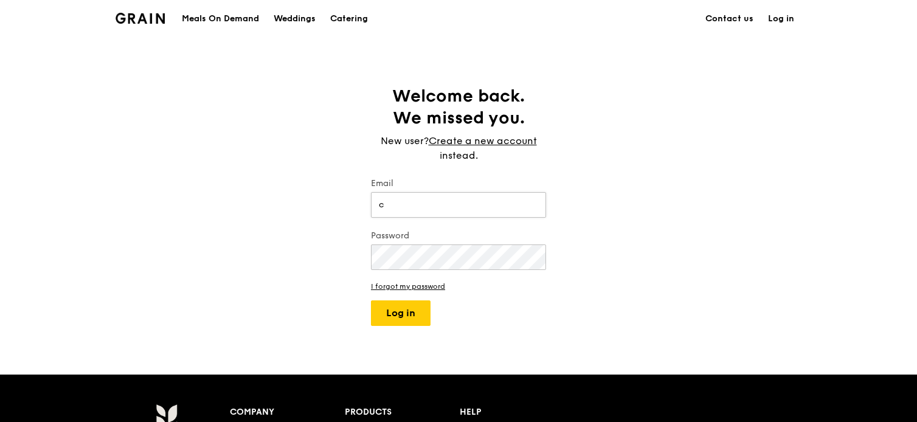  Describe the element at coordinates (459, 184) in the screenshot. I see `label: Email` at that location.